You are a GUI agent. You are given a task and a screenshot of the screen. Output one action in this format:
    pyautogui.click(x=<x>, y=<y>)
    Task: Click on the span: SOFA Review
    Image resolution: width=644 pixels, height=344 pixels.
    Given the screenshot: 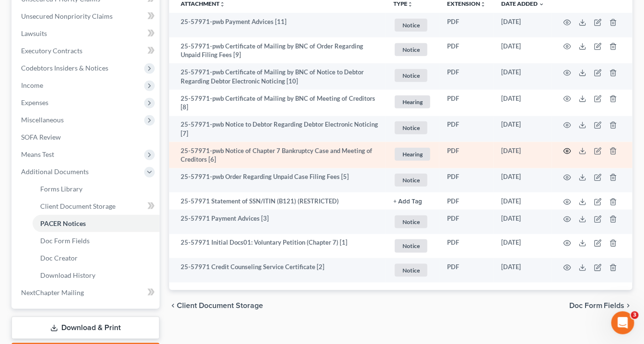 What is the action you would take?
    pyautogui.click(x=40, y=137)
    